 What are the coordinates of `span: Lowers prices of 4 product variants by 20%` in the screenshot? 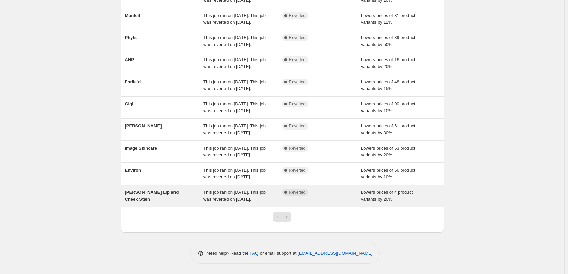 It's located at (387, 196).